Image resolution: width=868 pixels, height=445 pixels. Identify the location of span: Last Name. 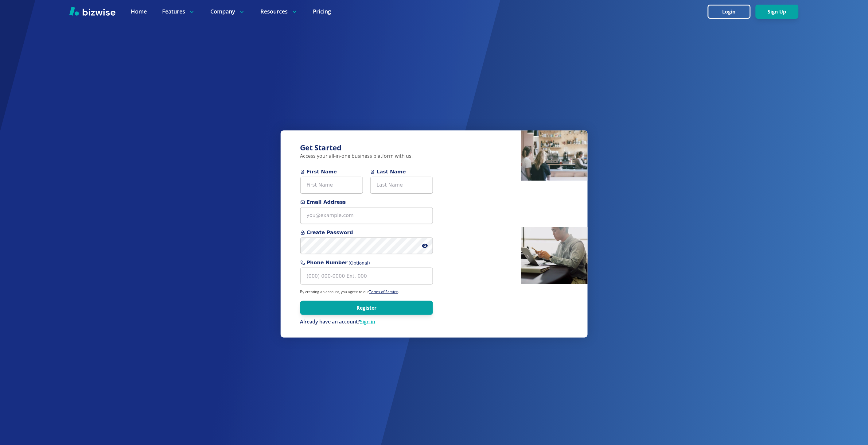
(401, 172).